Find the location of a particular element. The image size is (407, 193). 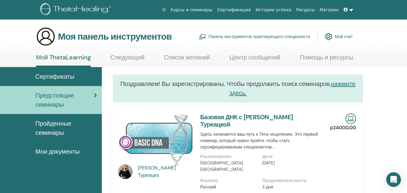

font: Мои документы is located at coordinates (57, 152).